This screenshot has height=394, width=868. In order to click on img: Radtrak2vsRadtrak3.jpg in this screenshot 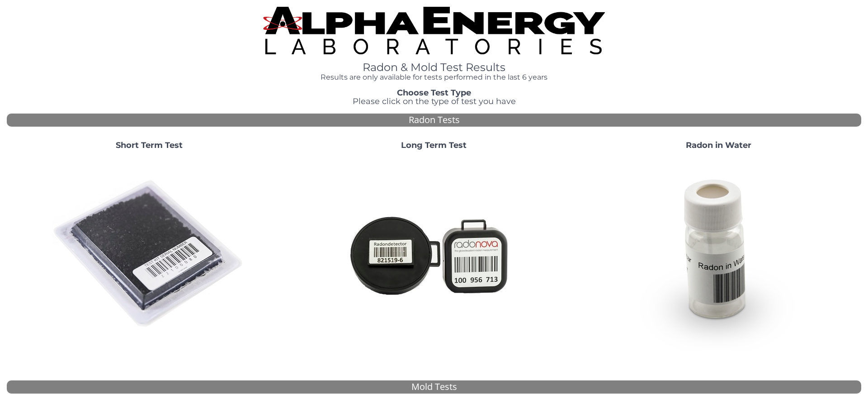, I will do `click(434, 254)`.